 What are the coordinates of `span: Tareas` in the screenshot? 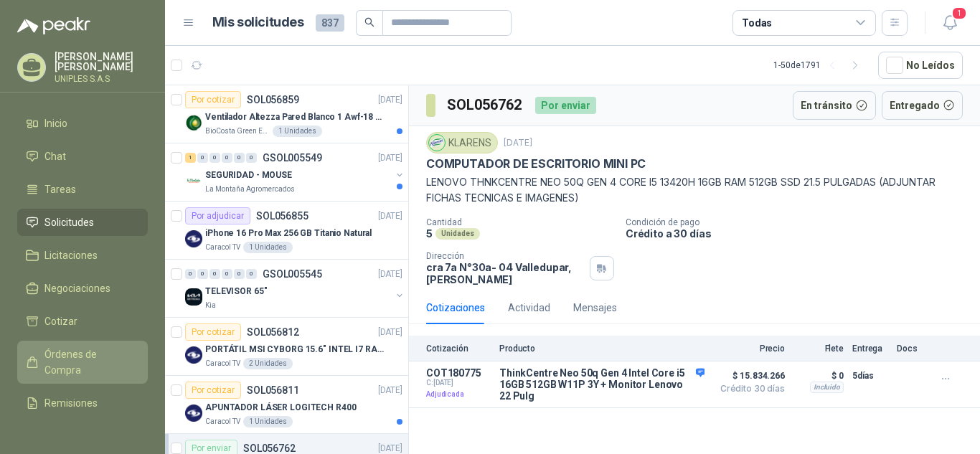 It's located at (60, 189).